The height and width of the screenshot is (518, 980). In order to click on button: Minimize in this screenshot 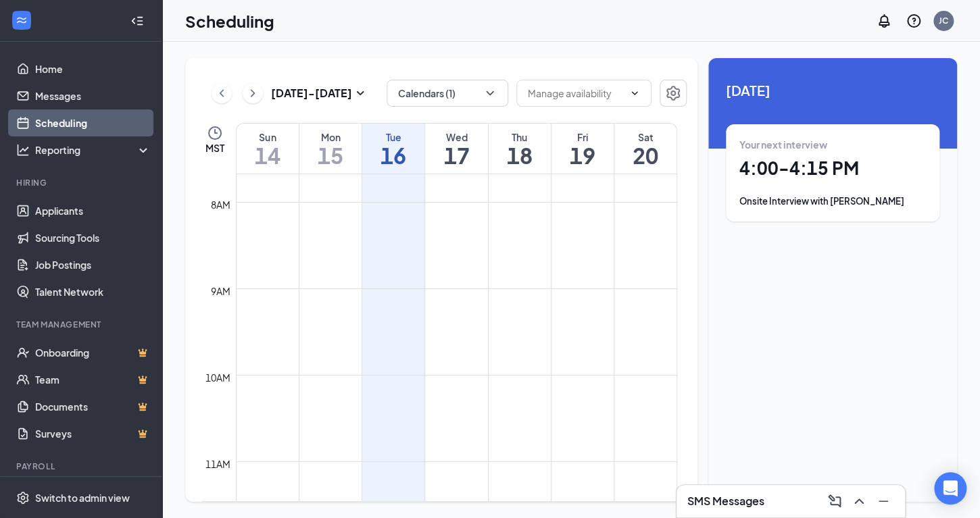, I will do `click(884, 501)`.